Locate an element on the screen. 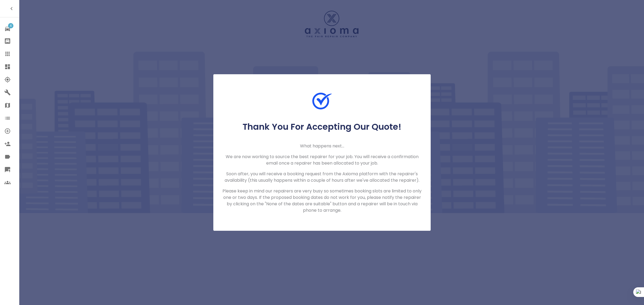  img: Check is located at coordinates (322, 101).